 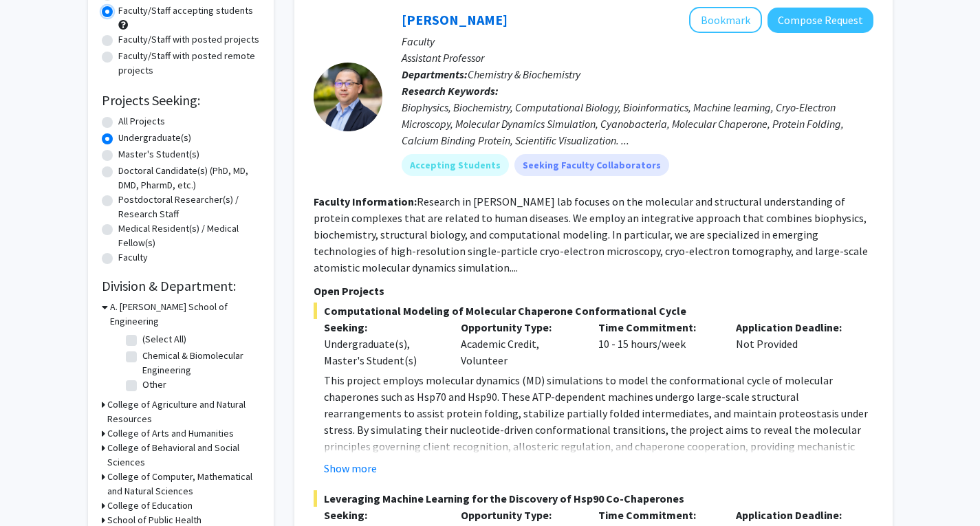 What do you see at coordinates (638, 124) in the screenshot?
I see `div: Biophysics, Biochemistry, Computational Biology, Bioinformatics, Machine learning, Cryo-Electron ...` at bounding box center [638, 124].